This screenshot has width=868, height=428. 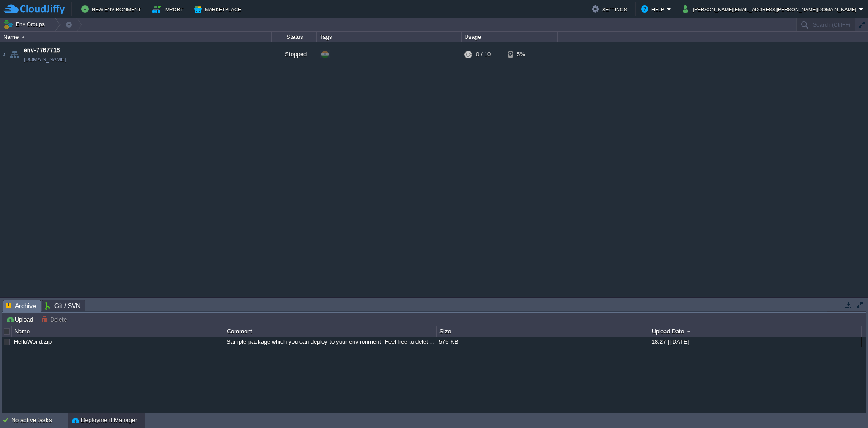 I want to click on div: Size, so click(x=543, y=330).